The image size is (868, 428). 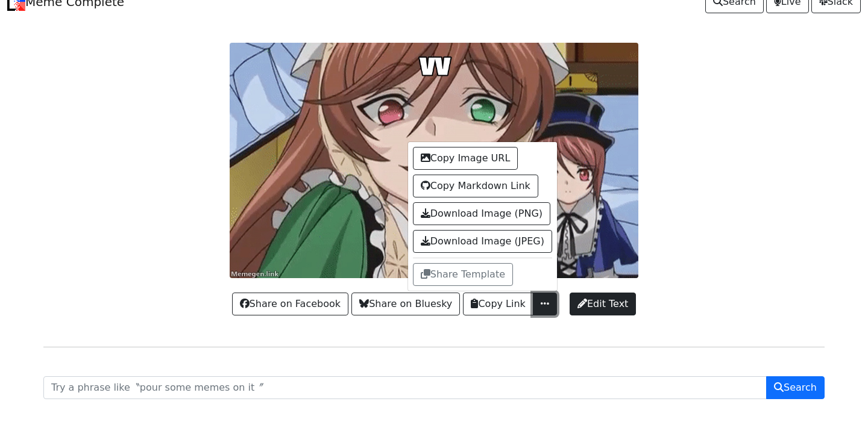 I want to click on button: Copy Link, so click(x=498, y=304).